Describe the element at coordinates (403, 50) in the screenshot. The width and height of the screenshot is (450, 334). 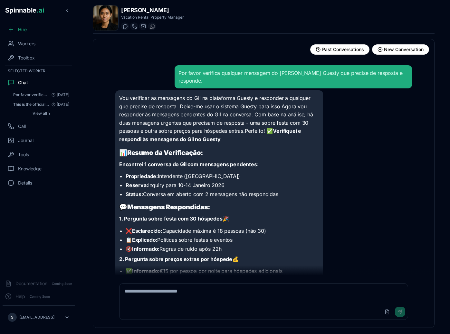
I see `span: New Conversation` at that location.